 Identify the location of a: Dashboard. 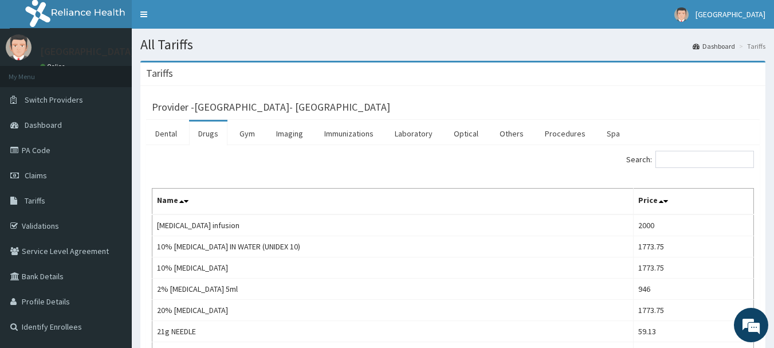
(714, 46).